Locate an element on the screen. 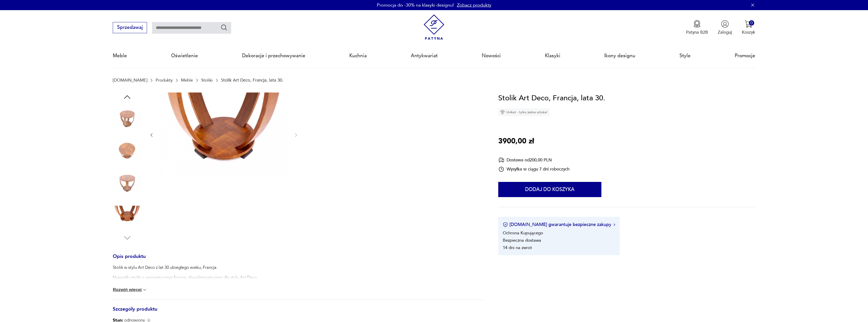 This screenshot has width=868, height=322. a: Stoliki is located at coordinates (207, 80).